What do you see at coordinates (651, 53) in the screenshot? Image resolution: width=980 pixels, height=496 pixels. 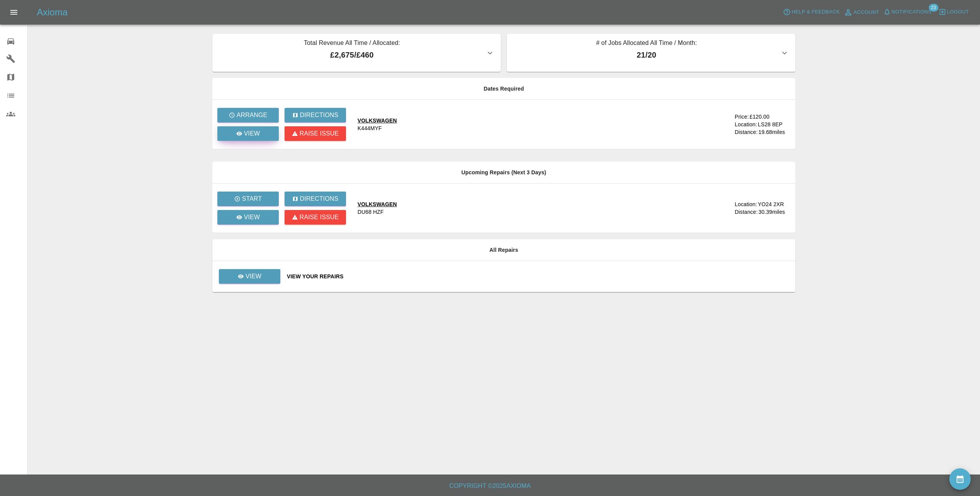 I see `button: # of Jobs Allocated All Time / Month:21/20` at bounding box center [651, 53].